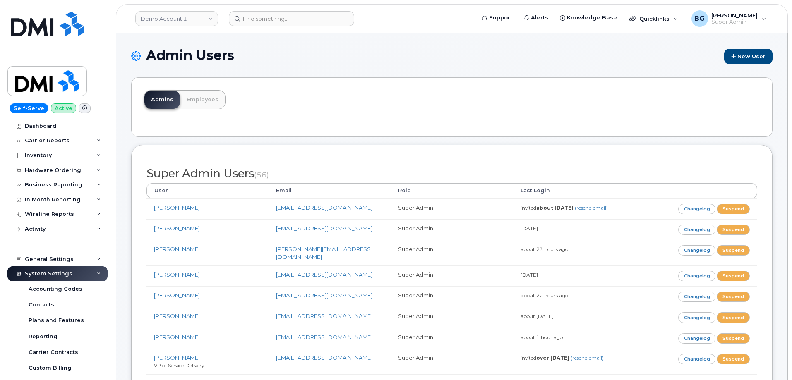  What do you see at coordinates (452, 174) in the screenshot?
I see `h2: Super Admin Users` at bounding box center [452, 174].